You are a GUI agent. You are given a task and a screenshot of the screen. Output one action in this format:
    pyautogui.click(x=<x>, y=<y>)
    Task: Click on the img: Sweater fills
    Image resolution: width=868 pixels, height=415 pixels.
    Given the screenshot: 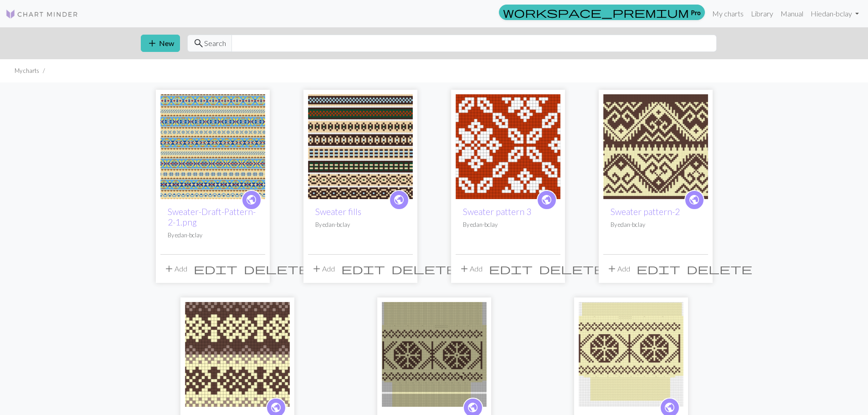 What is the action you would take?
    pyautogui.click(x=360, y=147)
    